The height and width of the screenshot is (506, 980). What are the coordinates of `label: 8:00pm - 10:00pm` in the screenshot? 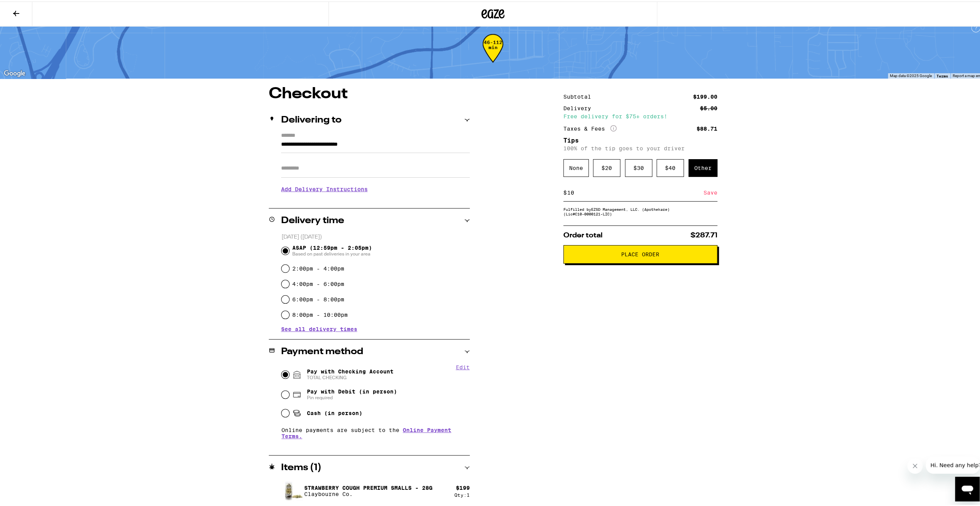 It's located at (320, 313).